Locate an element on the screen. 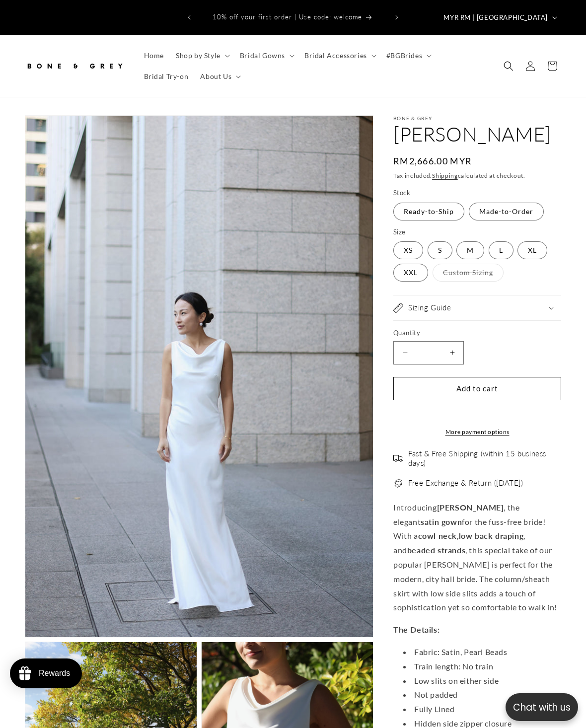 The image size is (586, 728). div: Rewards is located at coordinates (54, 673).